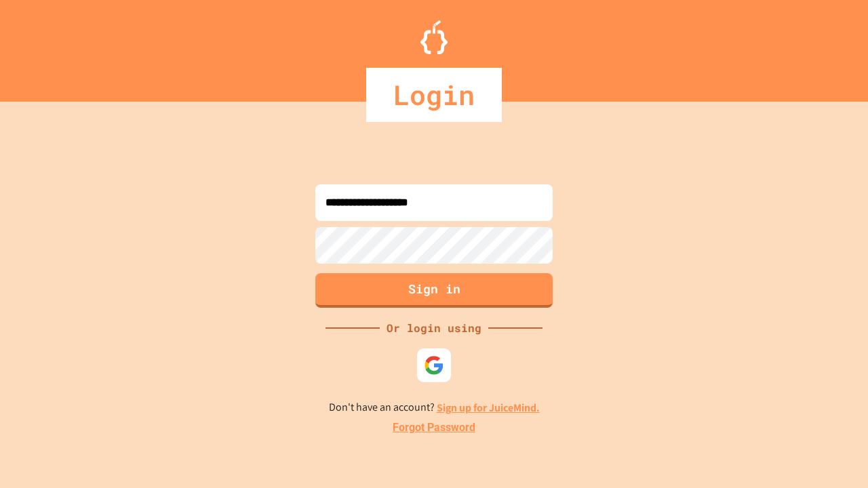 The image size is (868, 488). What do you see at coordinates (434, 365) in the screenshot?
I see `img: google-icon.svg` at bounding box center [434, 365].